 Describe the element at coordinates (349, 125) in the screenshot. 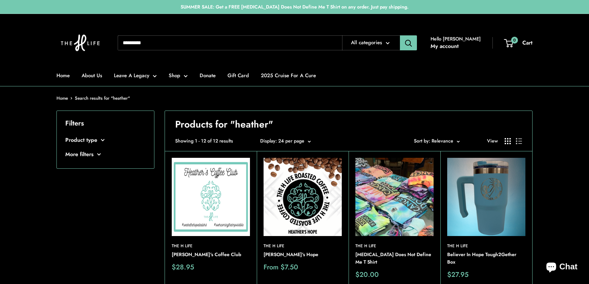

I see `h1: Products for "heather"` at that location.